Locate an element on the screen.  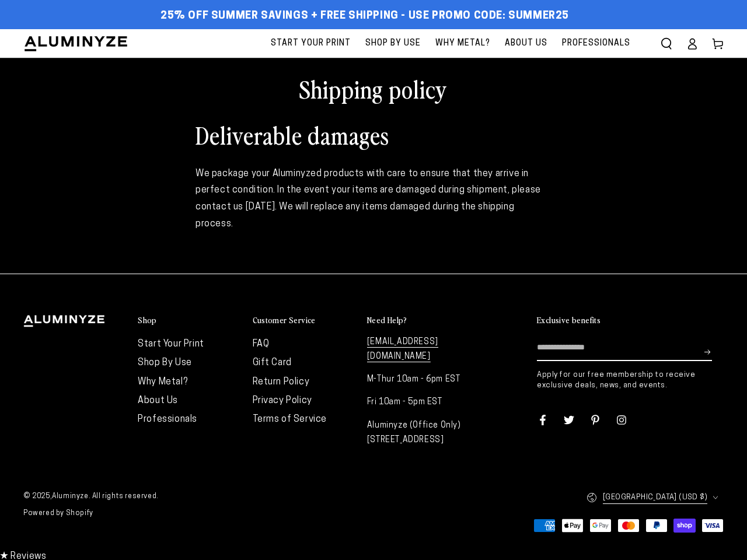
span: Start Your Print is located at coordinates (311, 43).